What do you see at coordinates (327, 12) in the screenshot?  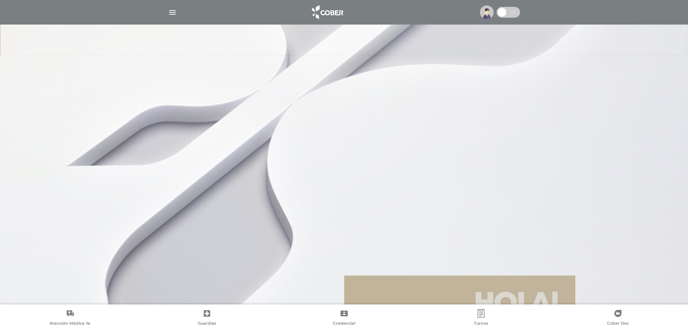 I see `img: logo_cober_home-white.png` at bounding box center [327, 12].